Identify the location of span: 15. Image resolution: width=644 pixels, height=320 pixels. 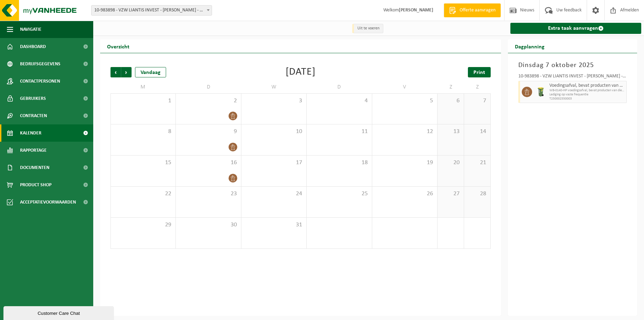
(143, 163).